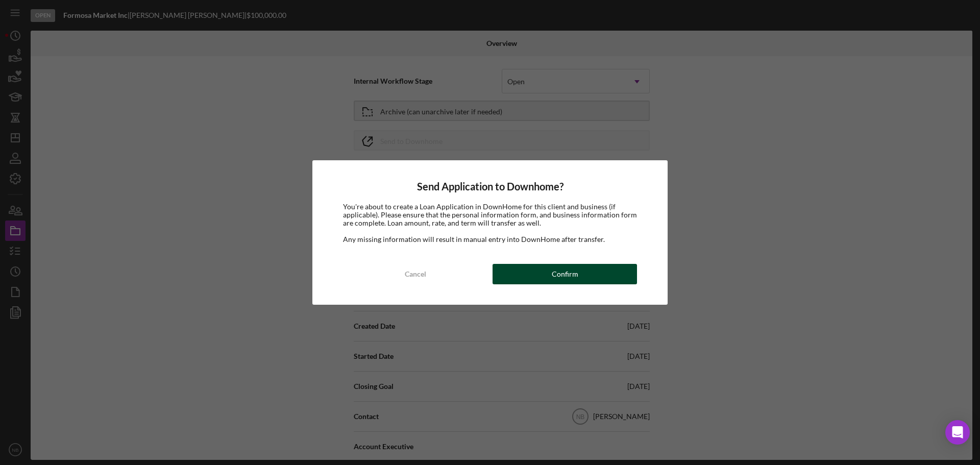  I want to click on div: Confirm, so click(565, 274).